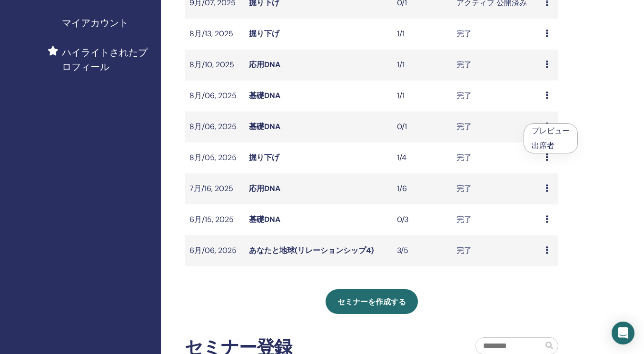 This screenshot has width=644, height=354. What do you see at coordinates (311, 250) in the screenshot?
I see `a: あなたと地球(リレーションシップ4)` at bounding box center [311, 250].